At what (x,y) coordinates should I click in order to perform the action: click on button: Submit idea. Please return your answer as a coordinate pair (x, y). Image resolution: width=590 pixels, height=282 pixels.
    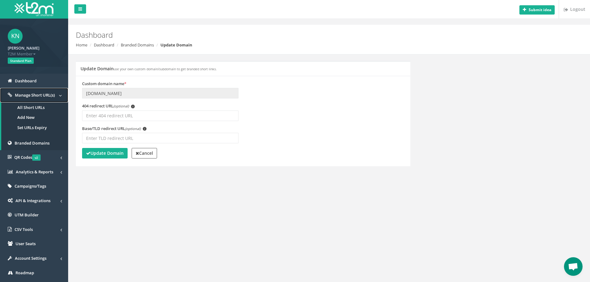
    Looking at the image, I should click on (537, 10).